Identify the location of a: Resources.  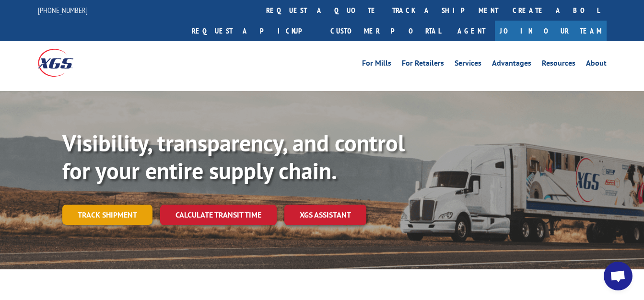
(558, 64).